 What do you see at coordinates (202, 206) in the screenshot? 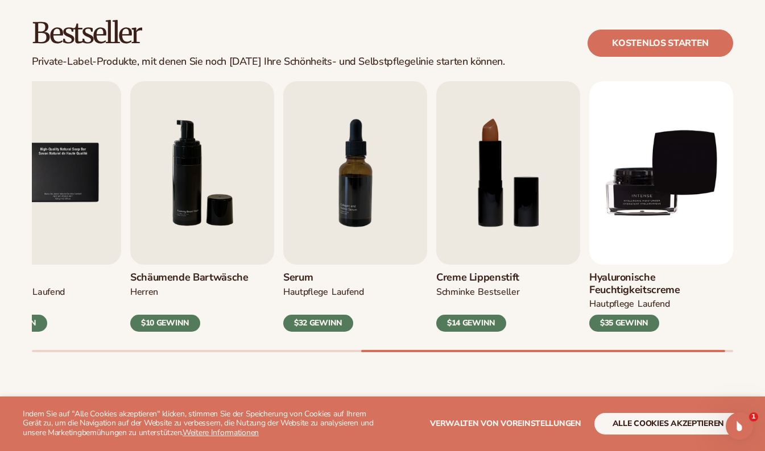
I see `a: 6 / 9` at bounding box center [202, 206].